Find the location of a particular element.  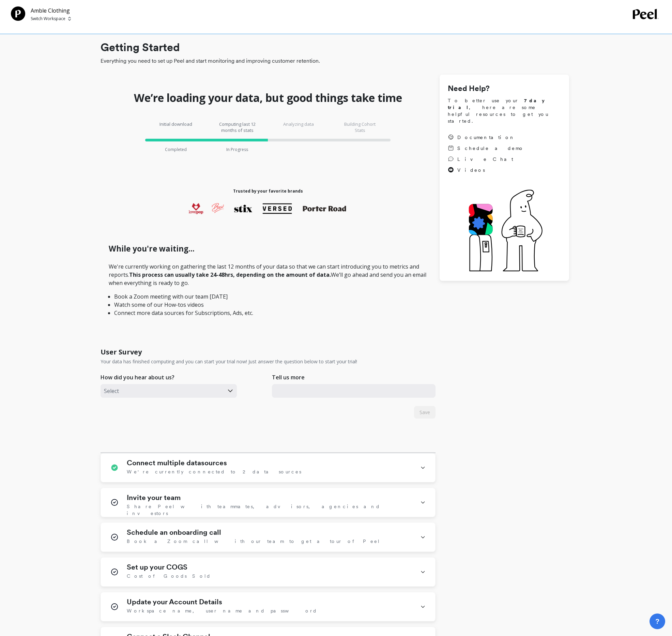

span: Live Chat is located at coordinates (485, 159).